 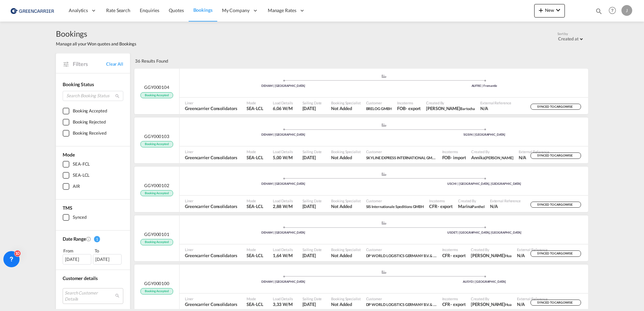 What do you see at coordinates (549, 11) in the screenshot?
I see `button: icon-plus 400-fgNewicon-chevron-down` at bounding box center [549, 11].